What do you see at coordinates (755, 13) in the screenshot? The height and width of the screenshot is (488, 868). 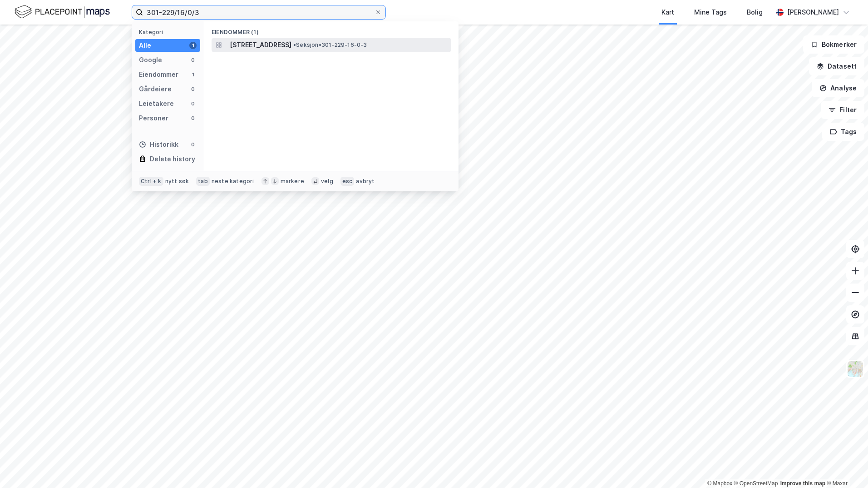 I see `div: Bolig` at bounding box center [755, 13].